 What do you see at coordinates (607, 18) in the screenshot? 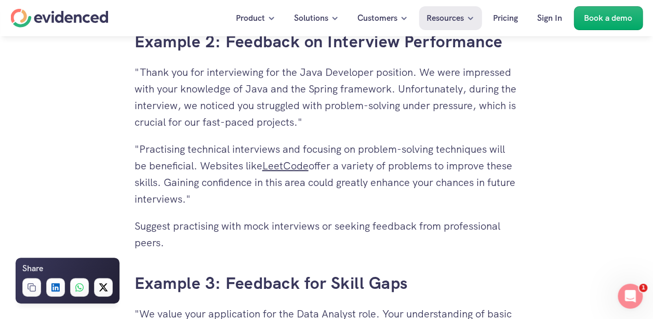
I see `p: Book a demo` at bounding box center [607, 18].